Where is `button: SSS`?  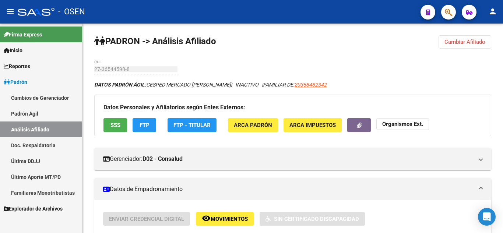
button: SSS is located at coordinates (115, 125).